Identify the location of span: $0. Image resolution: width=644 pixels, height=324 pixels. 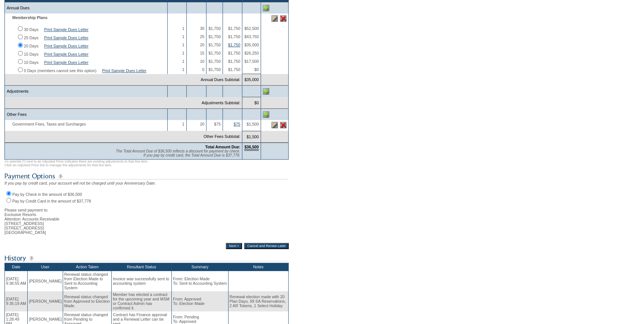
(257, 70).